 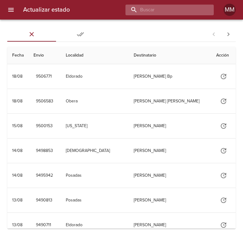 What do you see at coordinates (95, 76) in the screenshot?
I see `td: Eldorado` at bounding box center [95, 76].